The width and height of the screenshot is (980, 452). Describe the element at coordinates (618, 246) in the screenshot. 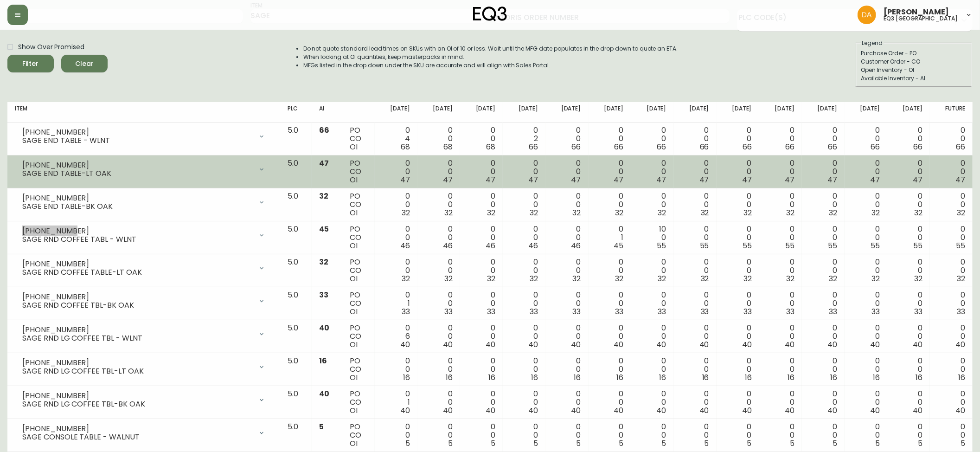

I see `span: 45` at that location.